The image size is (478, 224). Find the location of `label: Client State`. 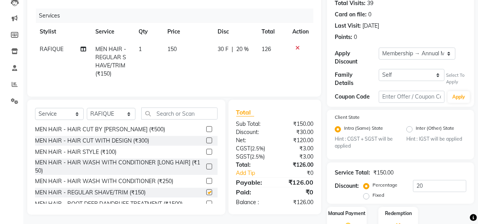

label: Client State is located at coordinates (347, 117).